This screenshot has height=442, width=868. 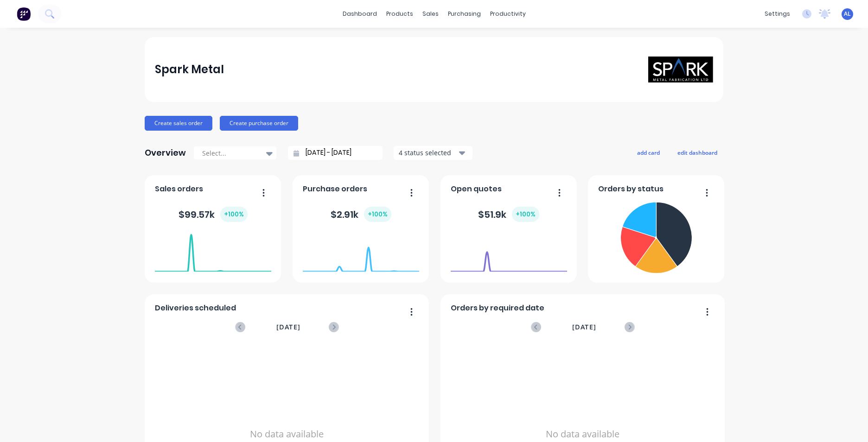 What do you see at coordinates (213, 214) in the screenshot?
I see `div: $ 99.57k` at bounding box center [213, 214].